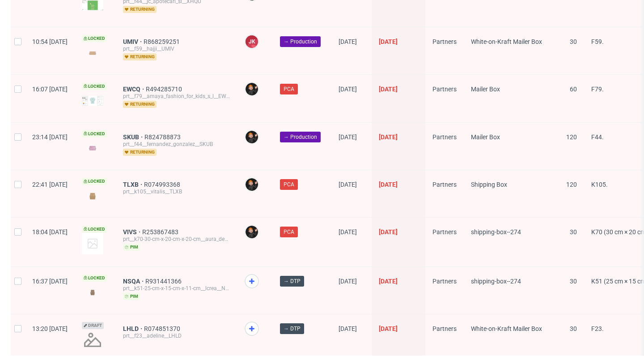  Describe the element at coordinates (164, 281) in the screenshot. I see `span: R931441366` at that location.